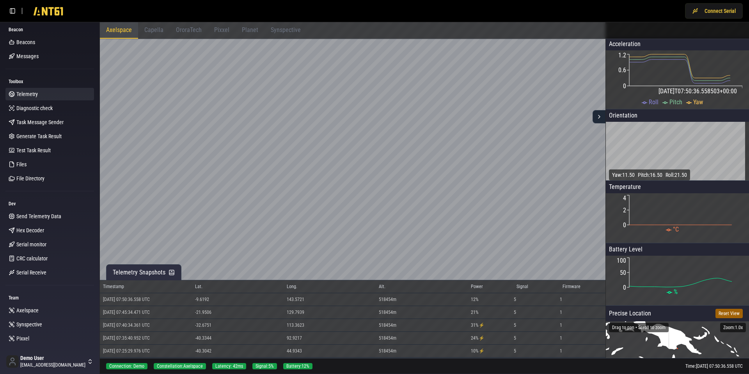 The width and height of the screenshot is (749, 374). I want to click on a: Axelspace, so click(50, 310).